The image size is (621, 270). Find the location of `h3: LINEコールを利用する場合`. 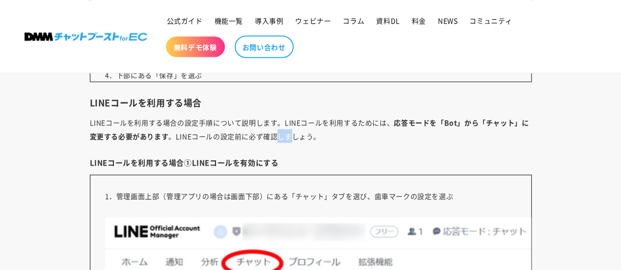

h3: LINEコールを利用する場合 is located at coordinates (311, 102).